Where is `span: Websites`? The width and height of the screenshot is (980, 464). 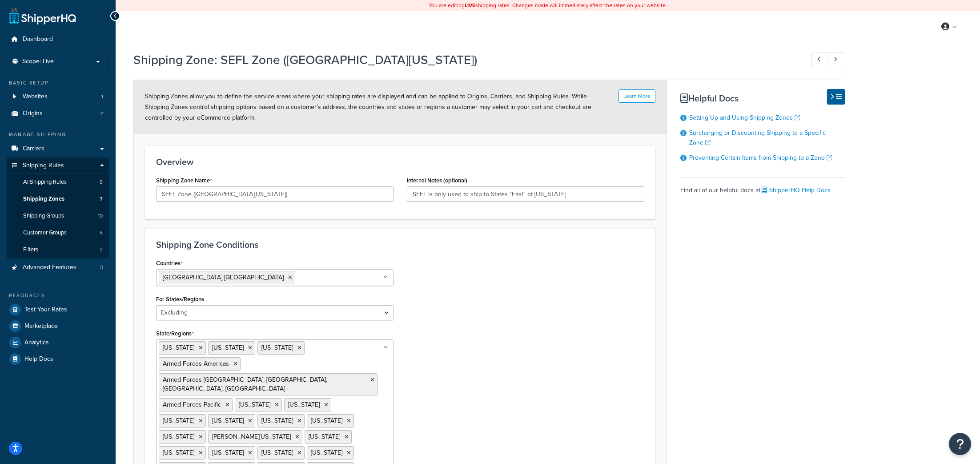
span: Websites is located at coordinates (35, 96).